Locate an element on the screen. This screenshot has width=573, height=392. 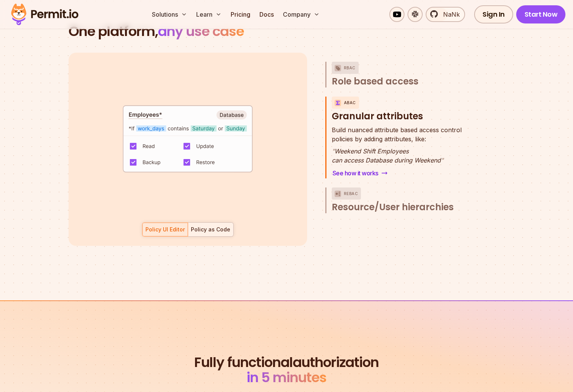
img: Permit logo is located at coordinates (45, 14).